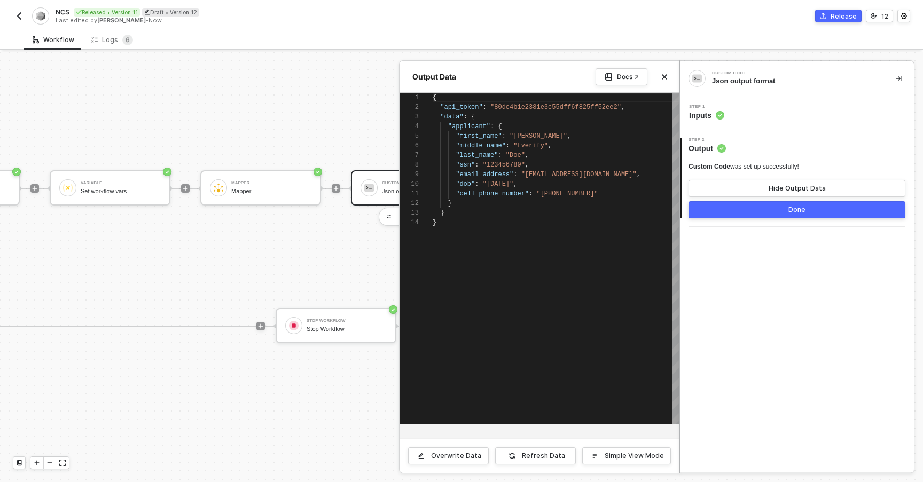 Image resolution: width=923 pixels, height=482 pixels. Describe the element at coordinates (479, 136) in the screenshot. I see `span: "first_name"` at that location.